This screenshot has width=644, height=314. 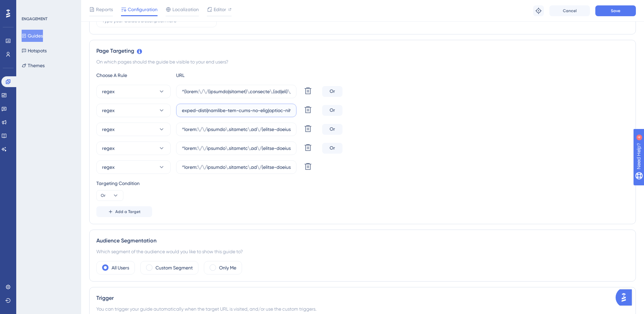 What do you see at coordinates (362, 62) in the screenshot?
I see `div: On which pages should the guide be visible to your end users?` at bounding box center [362, 62].